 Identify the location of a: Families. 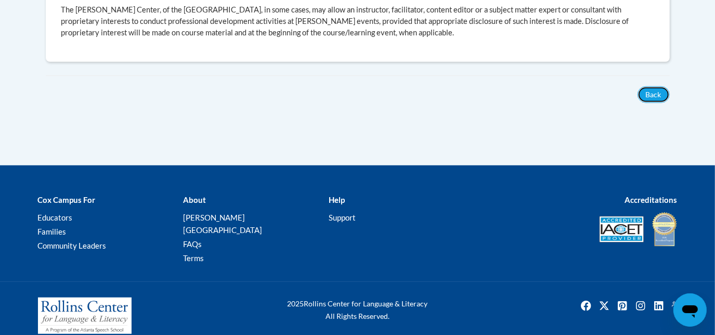
(52, 231).